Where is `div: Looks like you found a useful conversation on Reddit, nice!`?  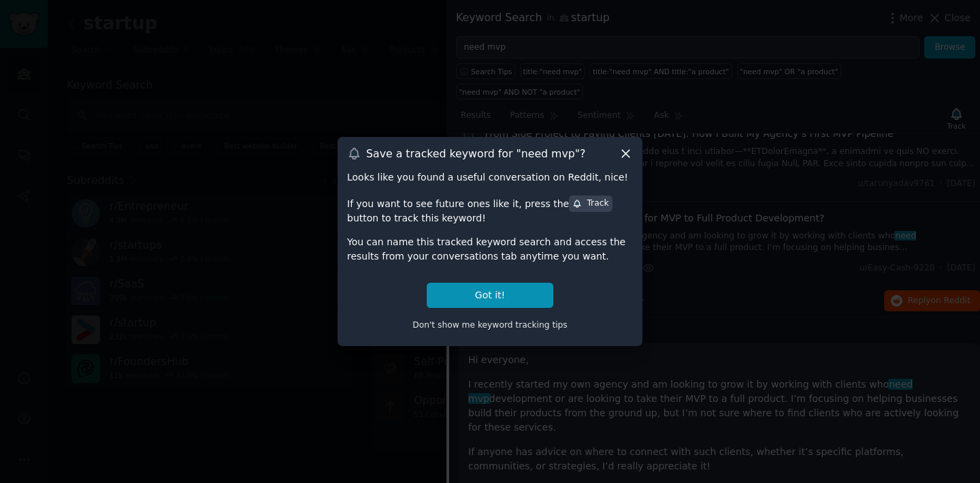
div: Looks like you found a useful conversation on Reddit, nice! is located at coordinates (490, 177).